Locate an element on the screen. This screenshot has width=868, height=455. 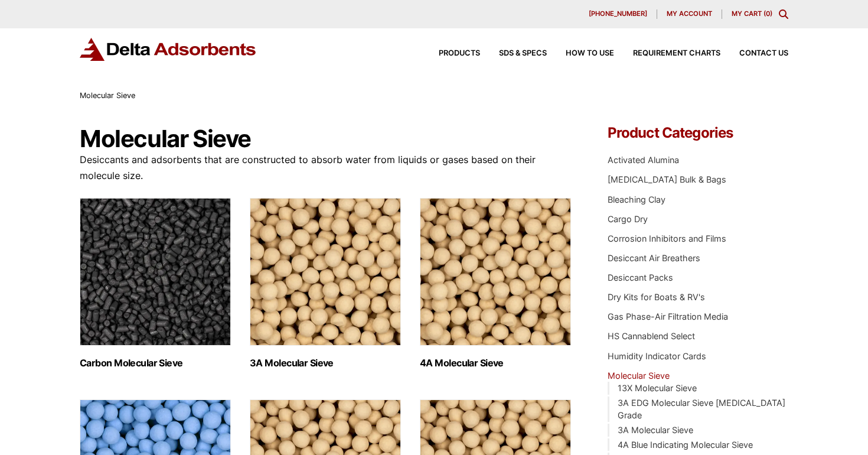
h4: Product Categories is located at coordinates (698, 133).